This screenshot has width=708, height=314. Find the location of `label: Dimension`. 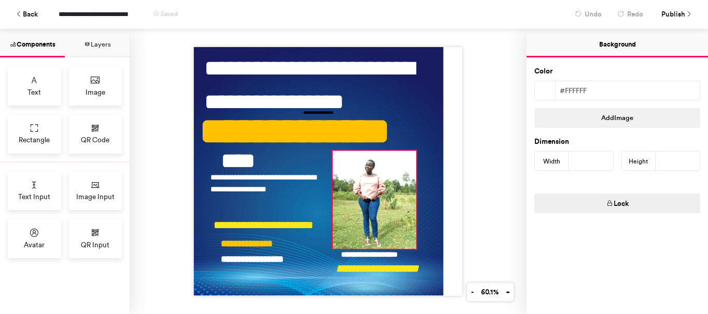

label: Dimension is located at coordinates (551, 142).